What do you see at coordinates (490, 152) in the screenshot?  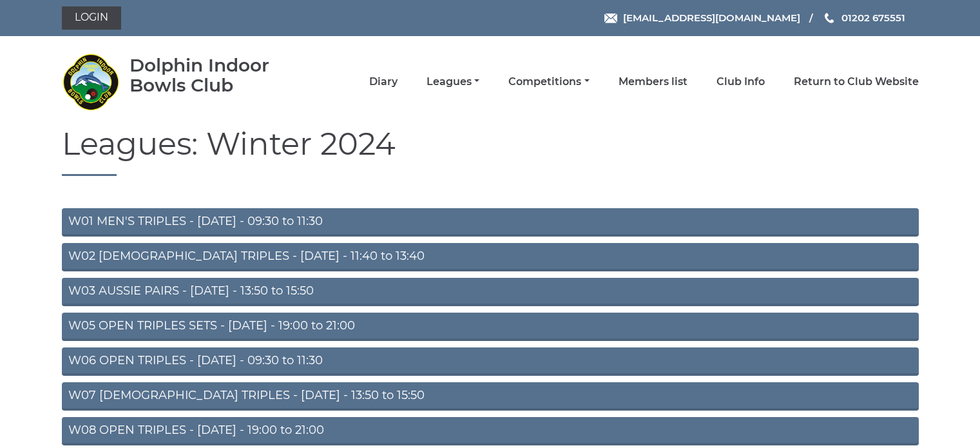 I see `h1: Leagues: Winter 2024` at bounding box center [490, 152].